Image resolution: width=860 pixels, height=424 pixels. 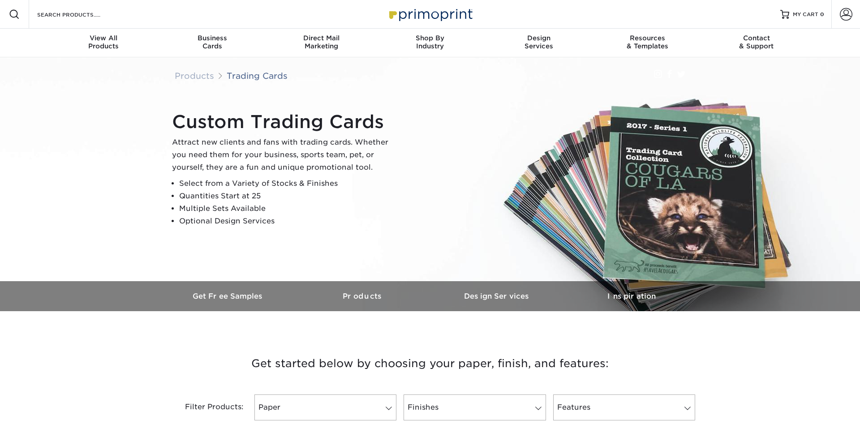 What do you see at coordinates (474, 407) in the screenshot?
I see `a: Finishes` at bounding box center [474, 407].